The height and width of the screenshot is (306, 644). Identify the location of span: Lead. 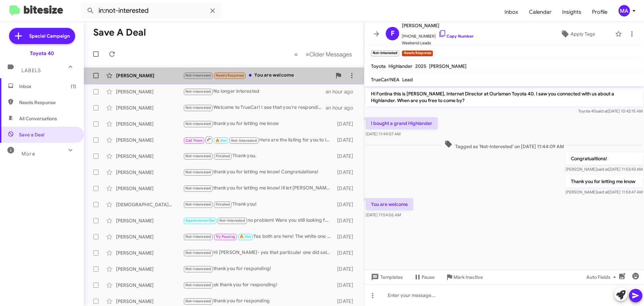
(408, 80).